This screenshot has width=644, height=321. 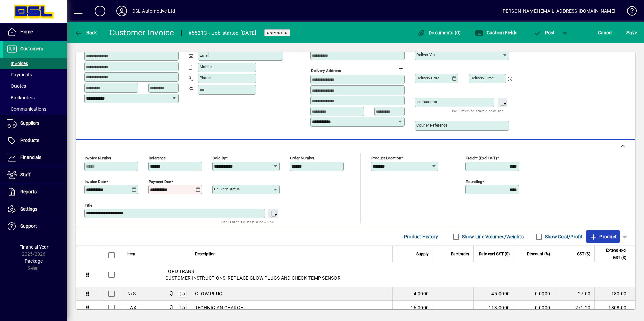 I want to click on mat-label: Delivery time, so click(x=482, y=78).